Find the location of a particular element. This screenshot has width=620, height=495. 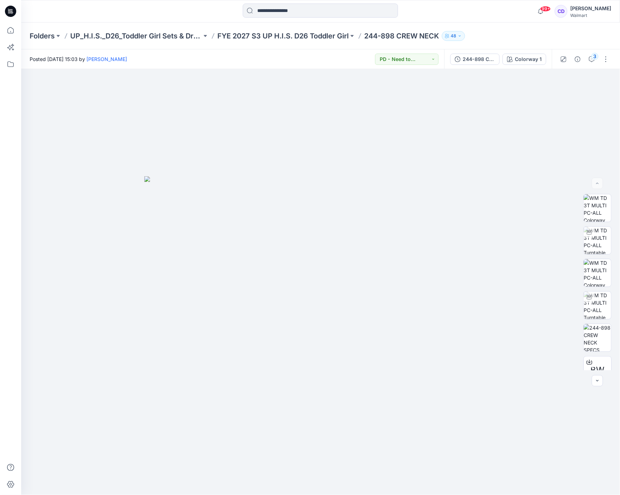

img: eyJhbGciOiJIUzI1NiIsImtpZCI6IjAiLCJzbHQiOiJzZXMiLCJ0eXAiOiJKV1QifQ.eyJkYXRhIjp7InR5cGUiOiJzdG9yYW... is located at coordinates (321, 336).